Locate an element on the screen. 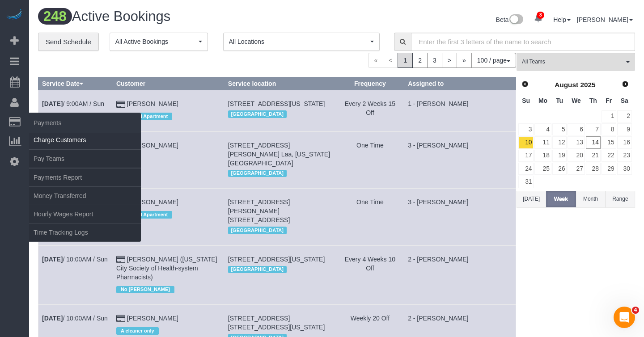  th: Service location is located at coordinates (280, 84).